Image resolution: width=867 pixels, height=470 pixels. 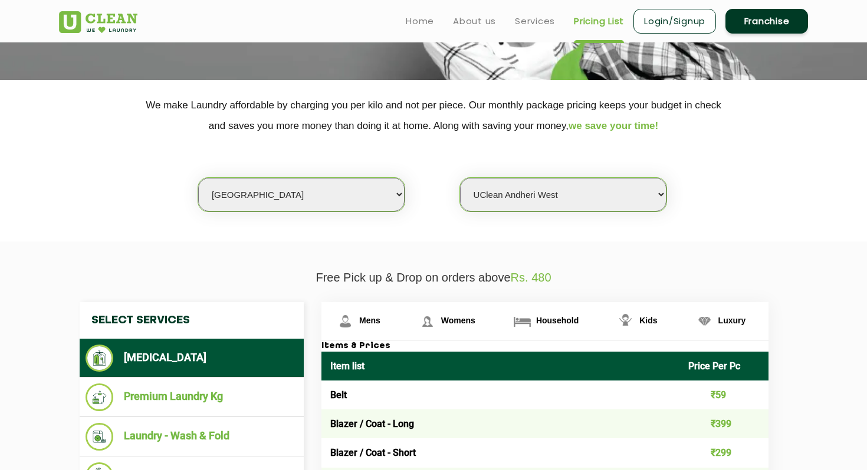 What do you see at coordinates (732, 321) in the screenshot?
I see `span: Luxury` at bounding box center [732, 321].